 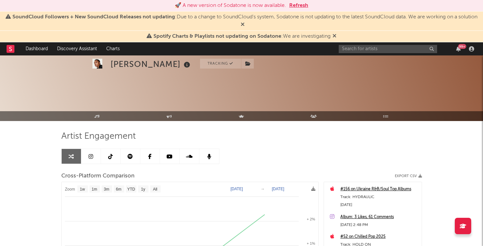 What do you see at coordinates (311, 219) in the screenshot?
I see `text: + 2%` at bounding box center [311, 219].